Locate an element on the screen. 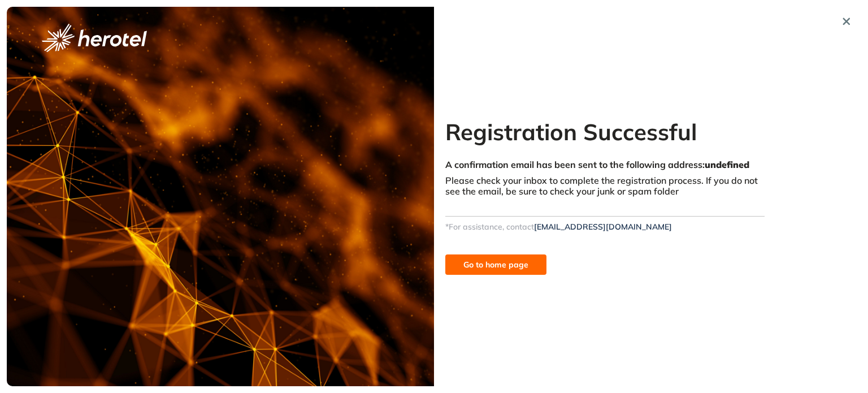 The image size is (868, 393). img: cover image is located at coordinates (221, 196).